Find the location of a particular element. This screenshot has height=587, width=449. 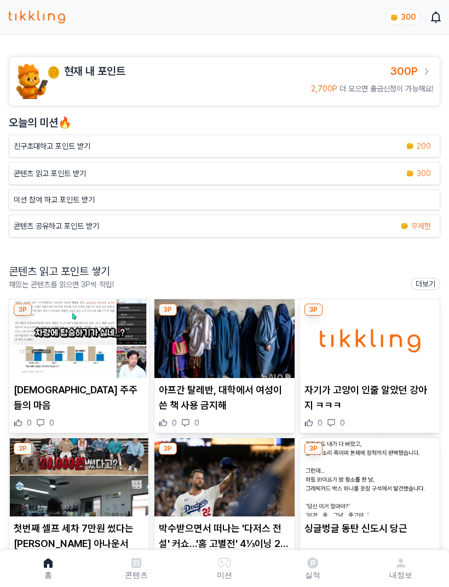

button: 미션 is located at coordinates (224, 568).